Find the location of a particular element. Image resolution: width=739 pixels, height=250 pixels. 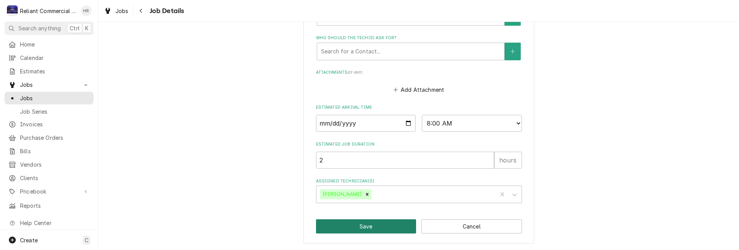

div: Attachments is located at coordinates (419, 82).